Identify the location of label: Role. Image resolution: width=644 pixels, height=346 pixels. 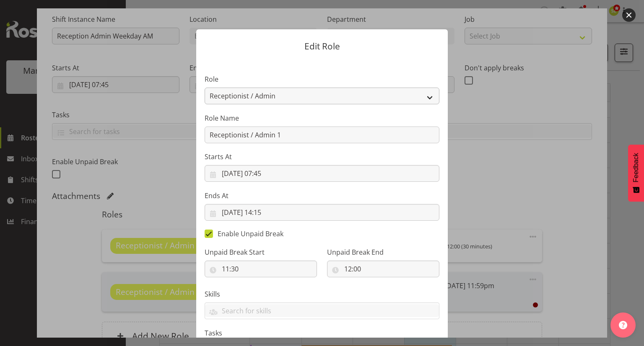
(322, 79).